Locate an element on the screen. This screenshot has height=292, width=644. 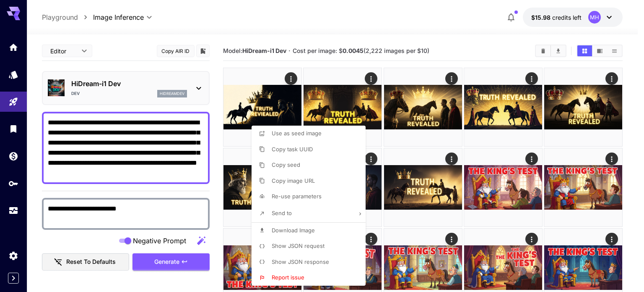
span: Copy task UUID is located at coordinates (292, 149).